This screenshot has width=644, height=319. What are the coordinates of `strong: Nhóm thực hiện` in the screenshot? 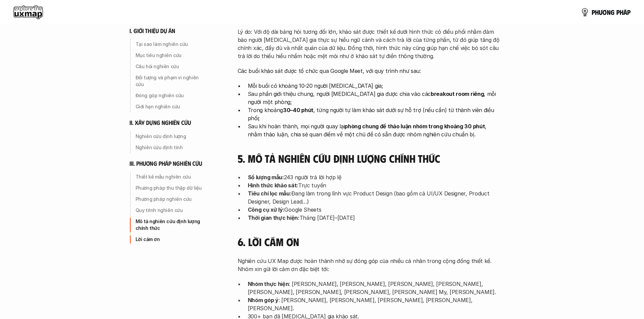 It's located at (268, 284).